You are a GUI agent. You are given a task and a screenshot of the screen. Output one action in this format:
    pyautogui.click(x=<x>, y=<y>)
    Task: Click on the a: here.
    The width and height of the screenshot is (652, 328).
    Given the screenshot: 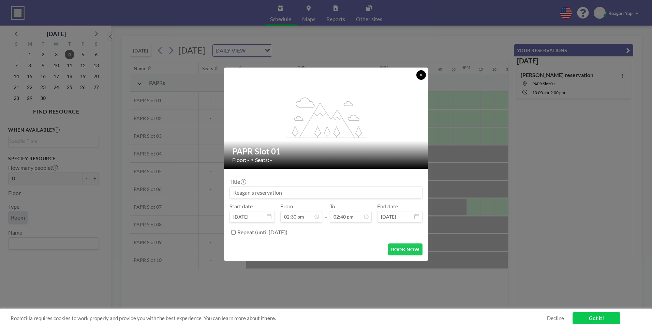 What is the action you would take?
    pyautogui.click(x=270, y=318)
    